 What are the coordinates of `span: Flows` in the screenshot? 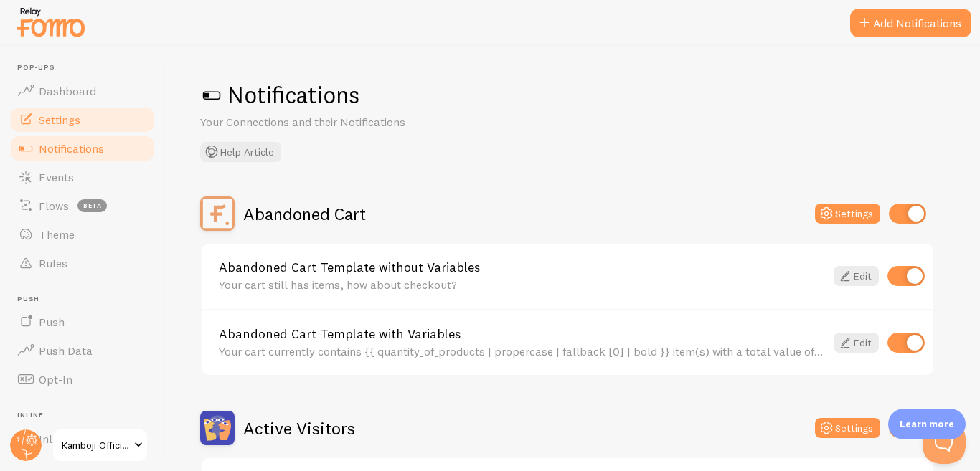 It's located at (54, 205).